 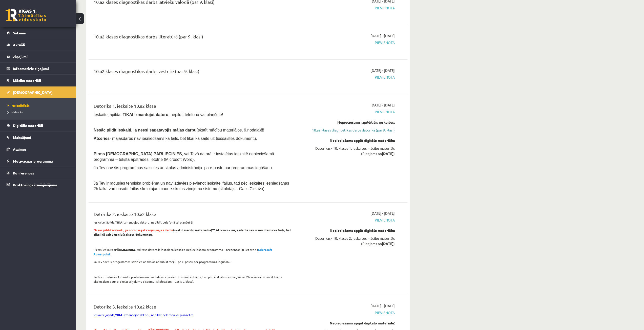 What do you see at coordinates (39, 106) in the screenshot?
I see `a: Neizpildītās` at bounding box center [39, 106].